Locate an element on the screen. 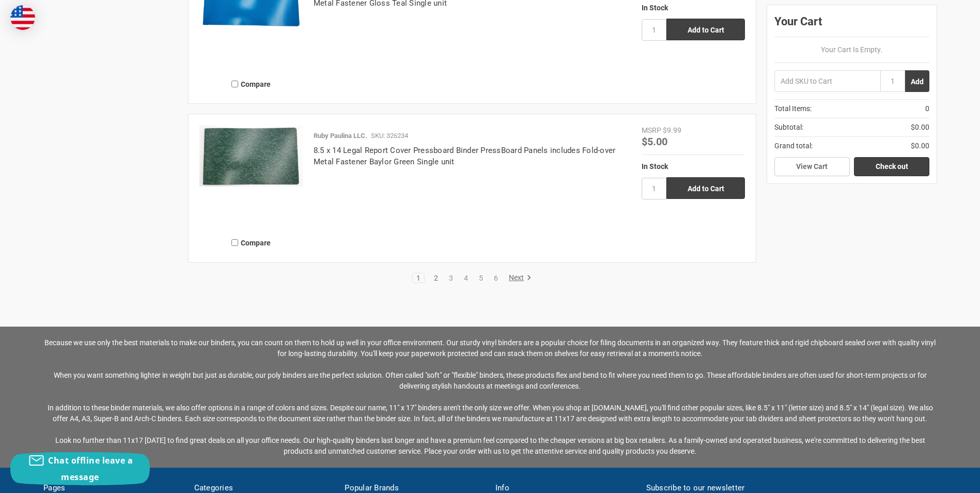 The width and height of the screenshot is (980, 493). p: SKU: 326234 is located at coordinates (389, 136).